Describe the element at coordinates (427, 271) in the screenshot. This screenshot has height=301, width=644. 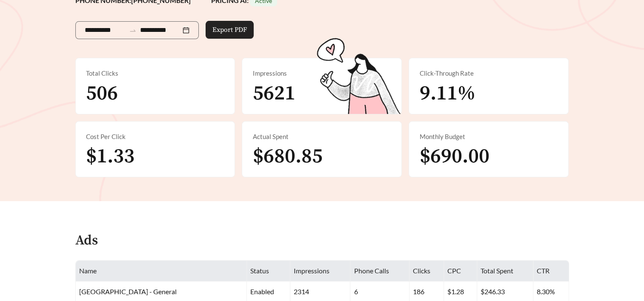
I see `th: Clicks` at that location.